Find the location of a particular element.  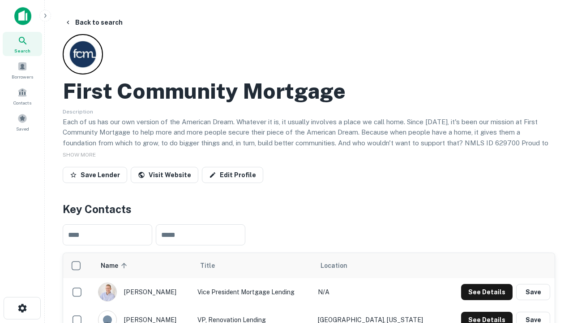

span: SHOW MORE is located at coordinates (79, 155).